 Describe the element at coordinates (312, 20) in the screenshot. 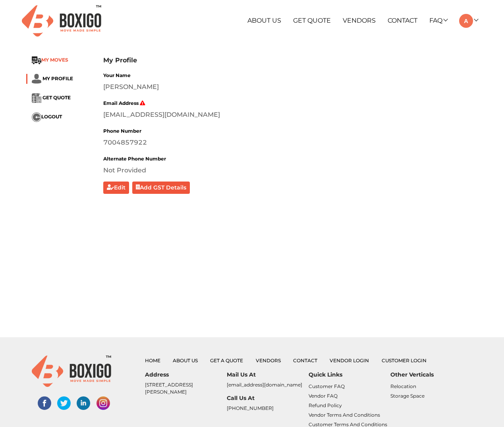

I see `a: Get Quote` at that location.